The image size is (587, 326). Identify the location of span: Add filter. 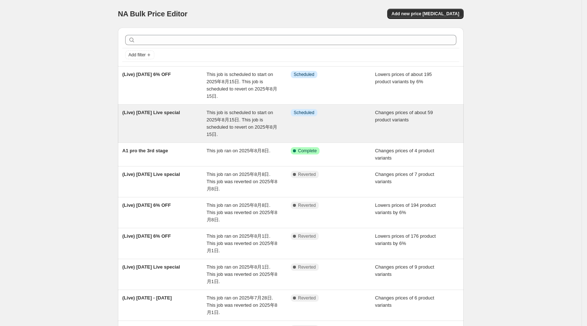
(137, 55).